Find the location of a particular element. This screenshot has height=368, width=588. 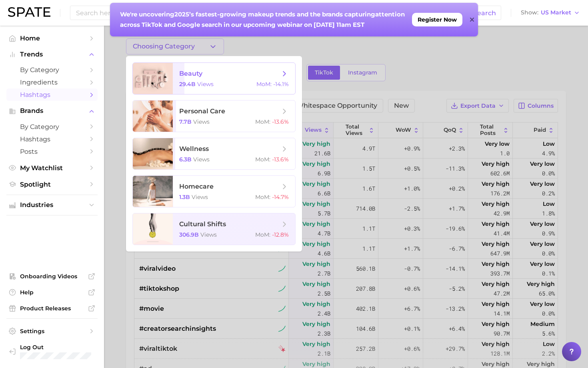

a: Spotlight is located at coordinates (52, 184).